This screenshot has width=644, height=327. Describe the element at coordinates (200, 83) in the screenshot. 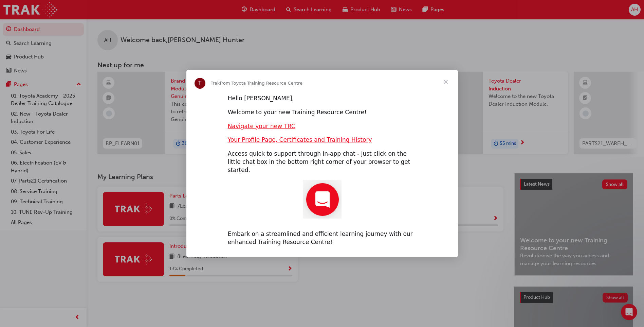

I see `div: Profile image for Trak` at that location.